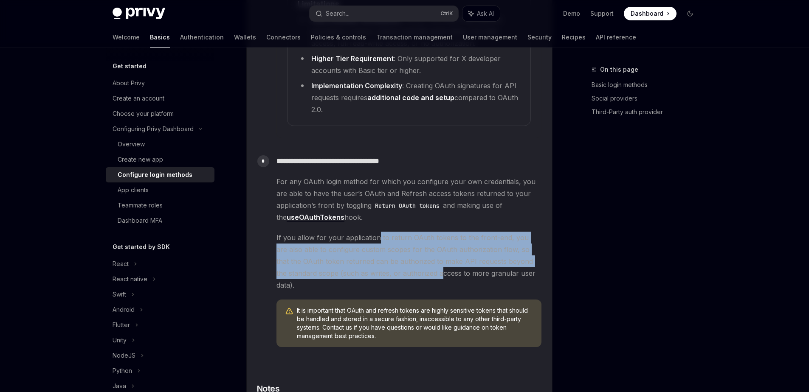 The image size is (809, 392). I want to click on span: Ask AI, so click(486, 14).